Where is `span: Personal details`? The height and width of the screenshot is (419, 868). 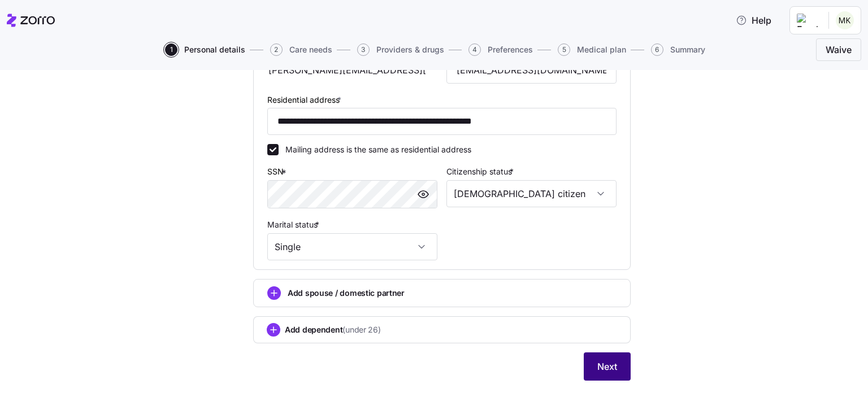 span: Personal details is located at coordinates (215, 50).